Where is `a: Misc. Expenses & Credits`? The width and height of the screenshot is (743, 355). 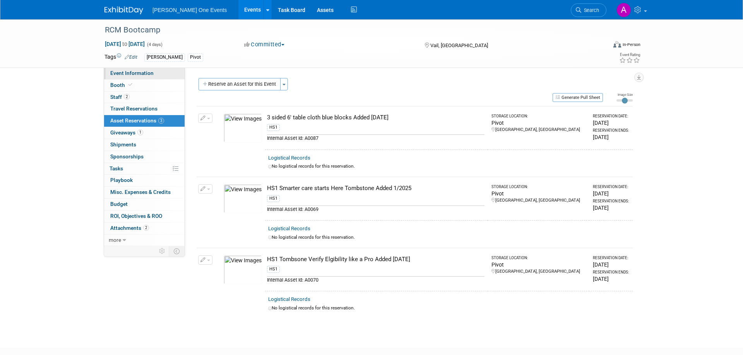
a: Misc. Expenses & Credits is located at coordinates (144, 193).